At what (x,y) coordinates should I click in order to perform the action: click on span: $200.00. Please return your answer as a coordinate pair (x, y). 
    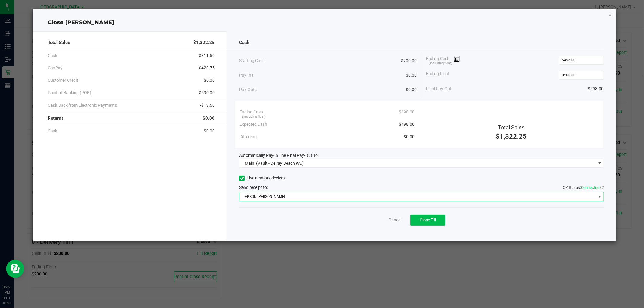
    Looking at the image, I should click on (409, 60).